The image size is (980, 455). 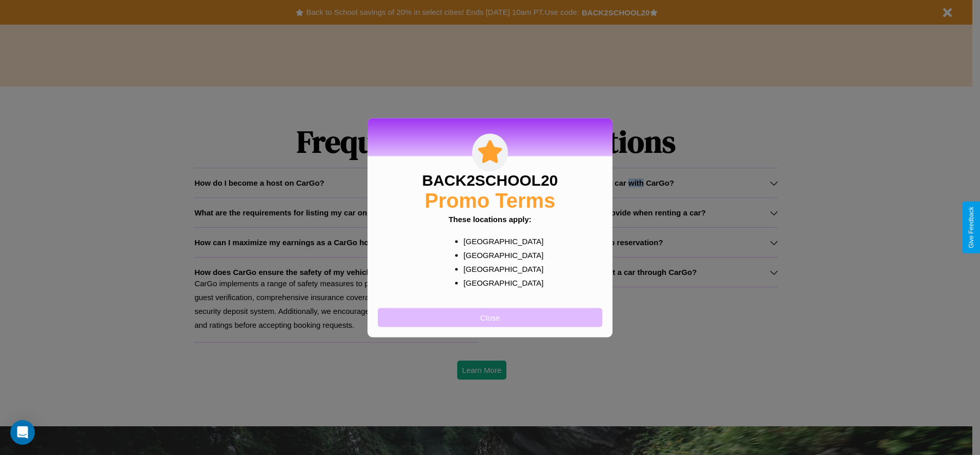 I want to click on b: These locations apply:, so click(x=490, y=218).